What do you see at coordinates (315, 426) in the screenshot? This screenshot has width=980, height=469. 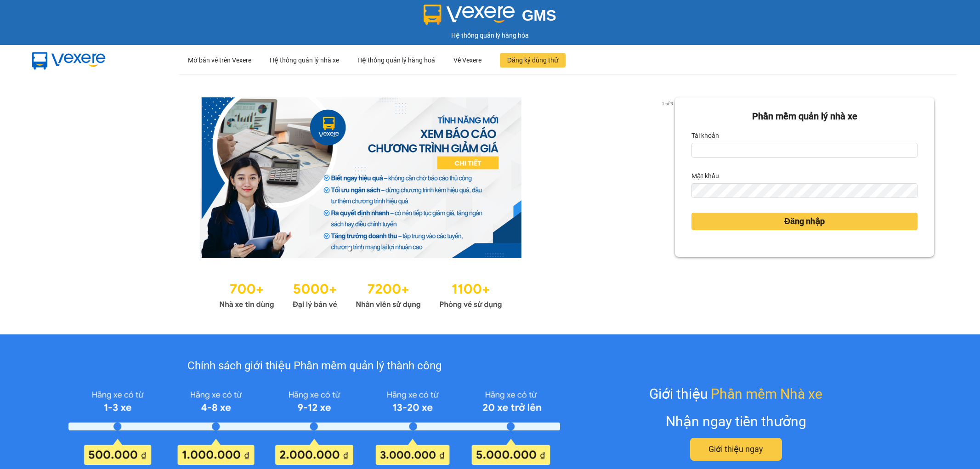 I see `img: policy-intruduce-detail.png` at bounding box center [315, 426].